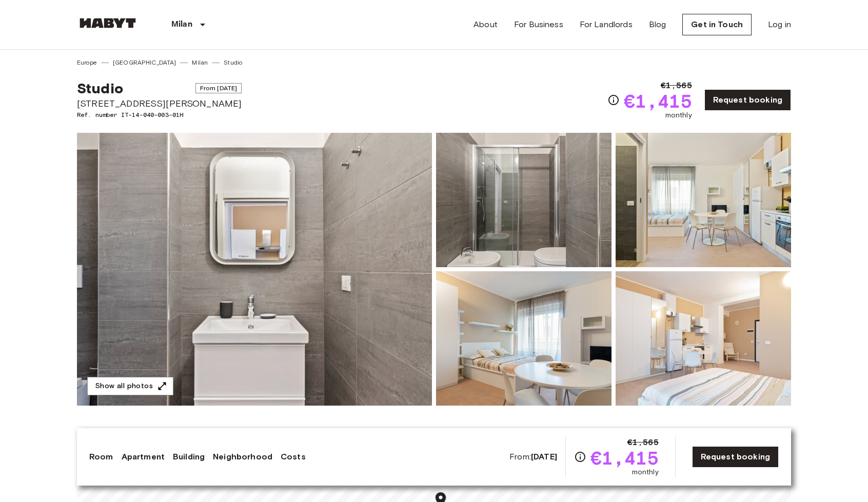 This screenshot has width=868, height=502. I want to click on a: Get in Touch, so click(716, 25).